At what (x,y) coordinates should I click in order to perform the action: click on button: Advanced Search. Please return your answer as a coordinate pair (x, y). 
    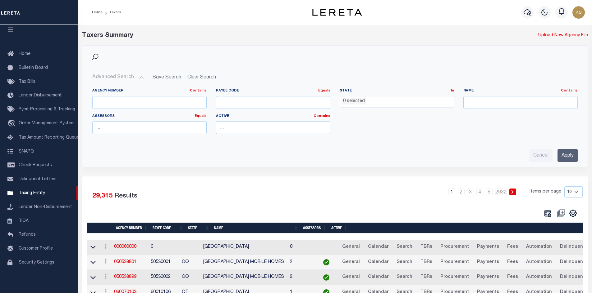
    Looking at the image, I should click on (118, 77).